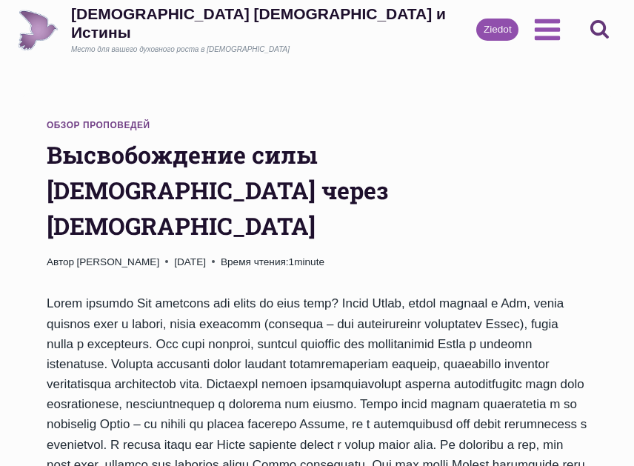 Image resolution: width=634 pixels, height=466 pixels. What do you see at coordinates (497, 30) in the screenshot?
I see `a: Ziedot` at bounding box center [497, 30].